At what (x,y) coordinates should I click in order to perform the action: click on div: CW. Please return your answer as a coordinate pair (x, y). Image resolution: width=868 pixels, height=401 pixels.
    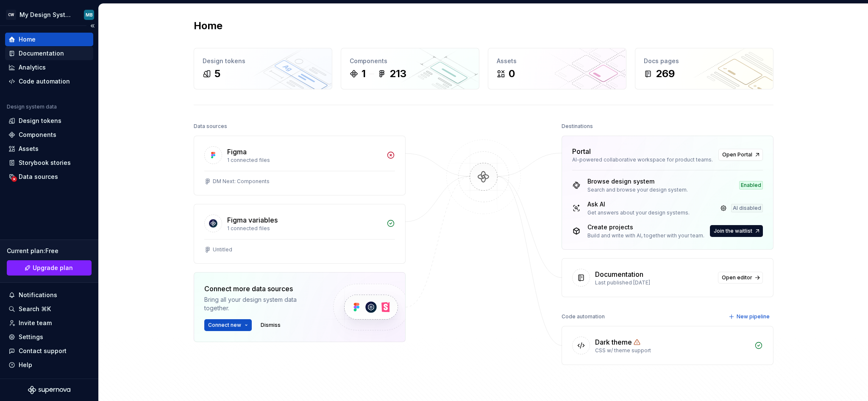
    Looking at the image, I should click on (11, 15).